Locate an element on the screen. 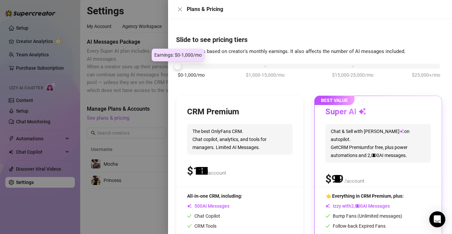  span: close is located at coordinates (180, 9).